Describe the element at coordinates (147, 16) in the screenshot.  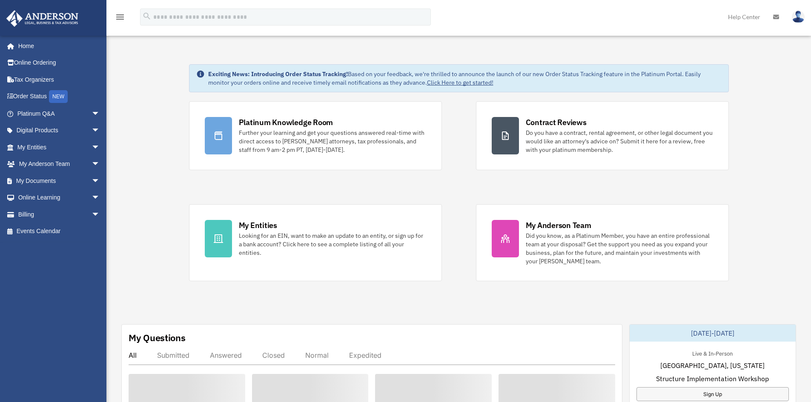
I see `i: search` at that location.